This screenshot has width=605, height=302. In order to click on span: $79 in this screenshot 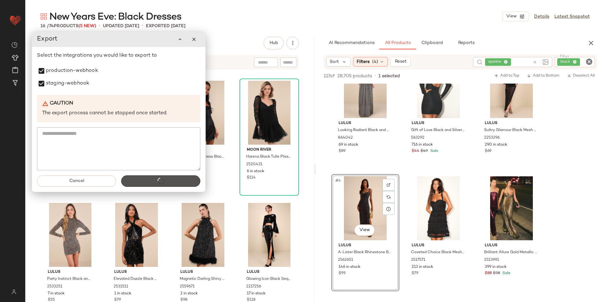, I will do `click(415, 273)`.